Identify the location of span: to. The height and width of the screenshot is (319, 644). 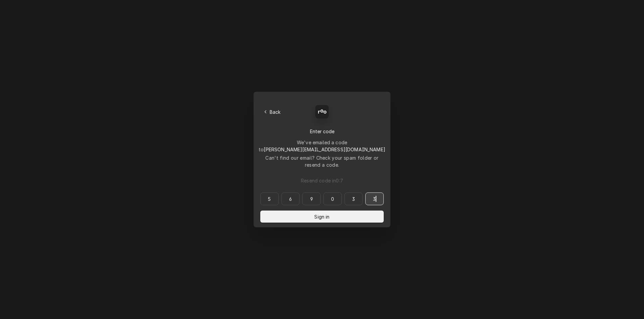
(322, 149).